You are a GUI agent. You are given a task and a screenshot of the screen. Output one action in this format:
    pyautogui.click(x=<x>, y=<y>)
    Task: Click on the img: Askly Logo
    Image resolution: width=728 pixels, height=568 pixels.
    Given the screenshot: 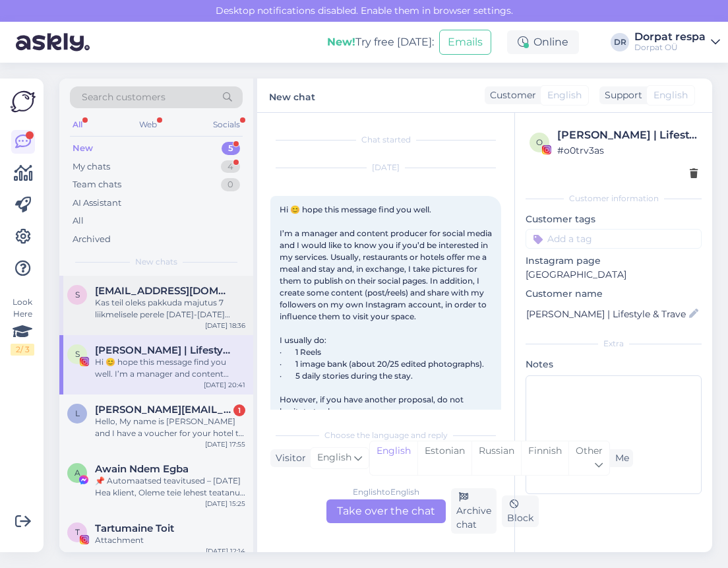 What is the action you would take?
    pyautogui.click(x=23, y=102)
    